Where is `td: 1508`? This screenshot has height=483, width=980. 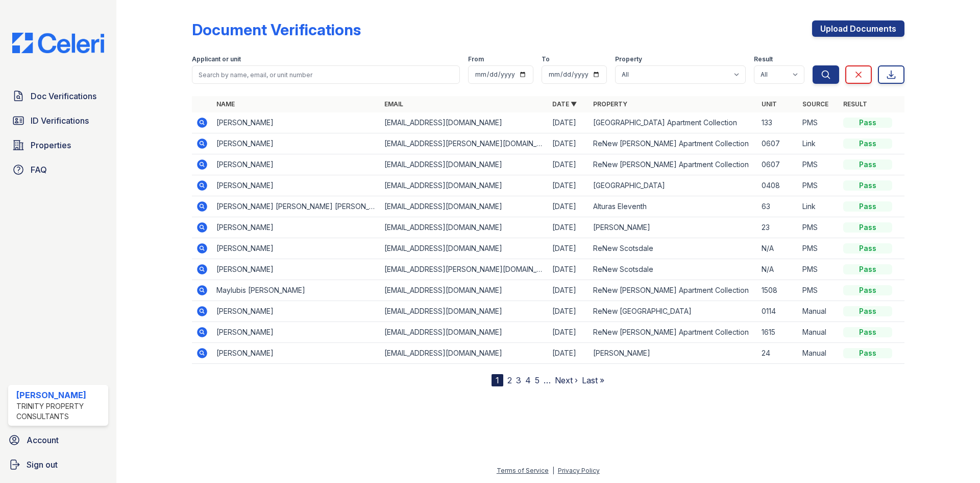 td: 1508 is located at coordinates (778, 290).